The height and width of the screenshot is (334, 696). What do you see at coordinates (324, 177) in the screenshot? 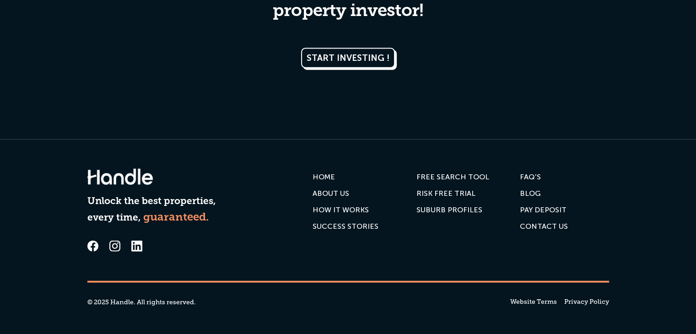
I see `div: HOME` at bounding box center [324, 177].